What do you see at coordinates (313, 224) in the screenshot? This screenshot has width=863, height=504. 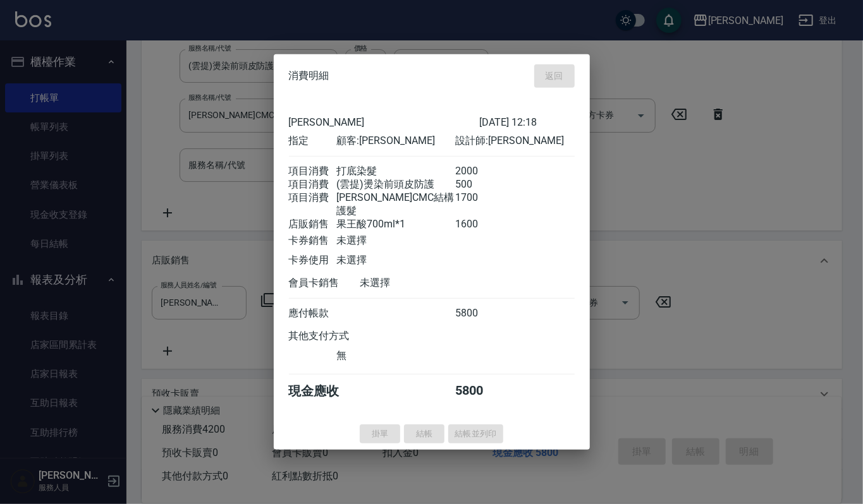 I see `div: 店販銷售` at bounding box center [313, 224].